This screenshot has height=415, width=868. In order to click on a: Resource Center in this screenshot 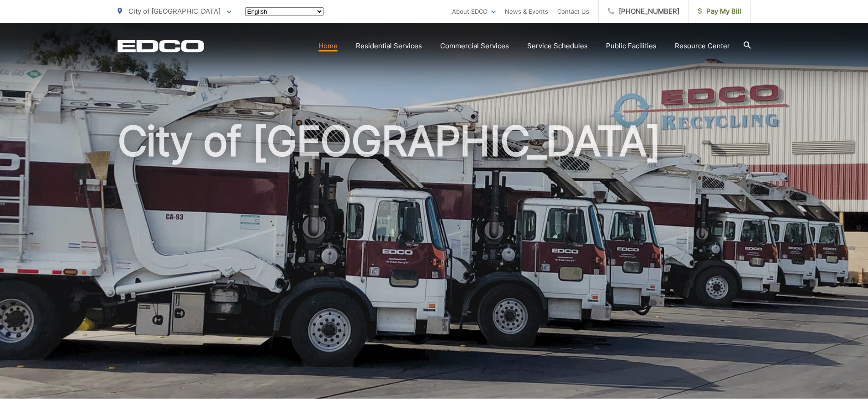, I will do `click(702, 46)`.